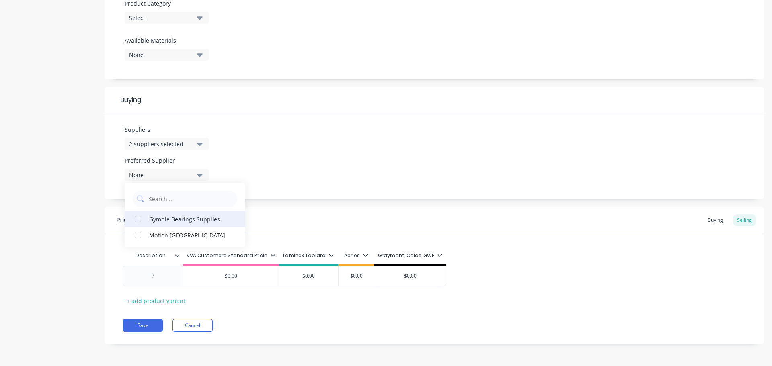  What do you see at coordinates (193, 326) in the screenshot?
I see `button: Cancel` at bounding box center [193, 326].